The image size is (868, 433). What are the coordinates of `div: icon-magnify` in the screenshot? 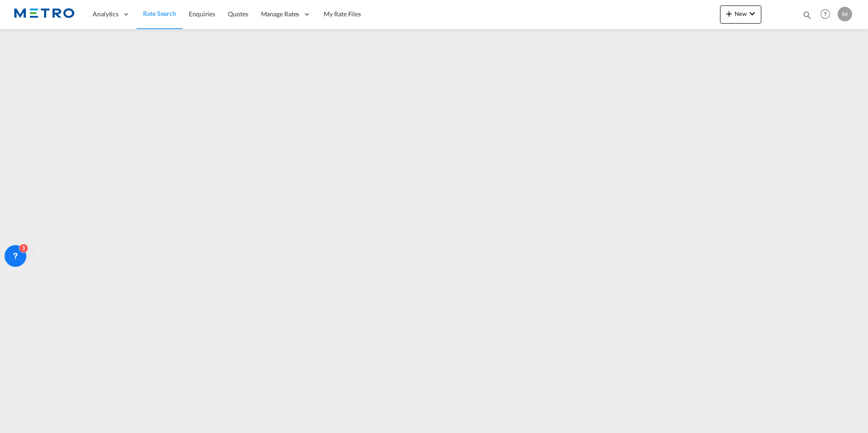 It's located at (807, 17).